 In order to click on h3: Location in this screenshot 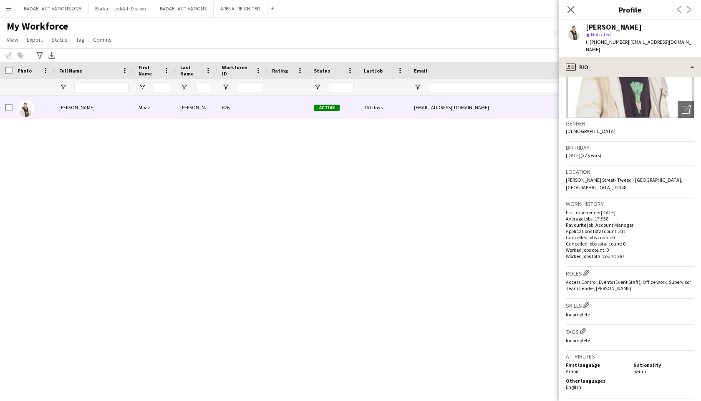, I will do `click(630, 172)`.